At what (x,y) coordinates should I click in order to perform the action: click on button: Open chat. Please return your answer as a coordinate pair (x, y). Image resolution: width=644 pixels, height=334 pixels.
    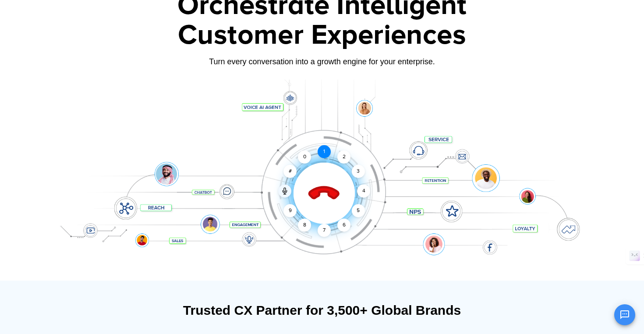
    Looking at the image, I should click on (625, 315).